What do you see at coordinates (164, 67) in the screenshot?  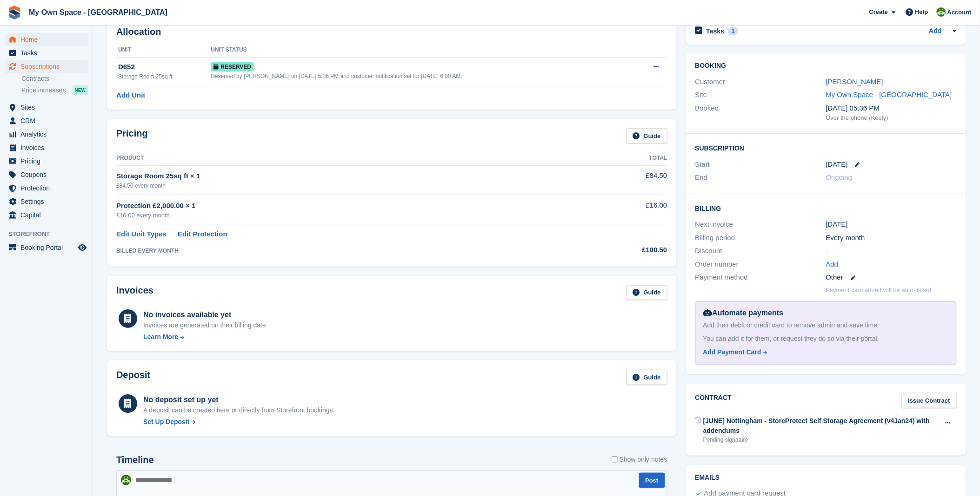 I see `div: D652` at bounding box center [164, 67].